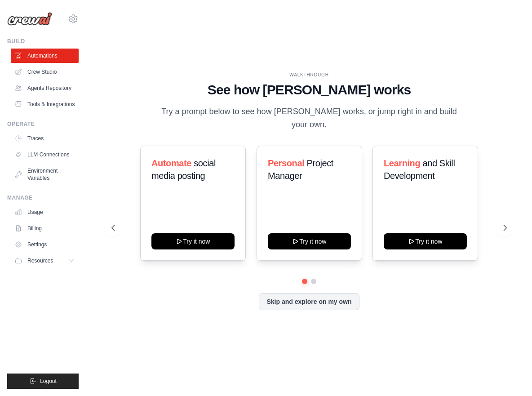 The width and height of the screenshot is (532, 396). What do you see at coordinates (45, 174) in the screenshot?
I see `a: Environment Variables` at bounding box center [45, 174].